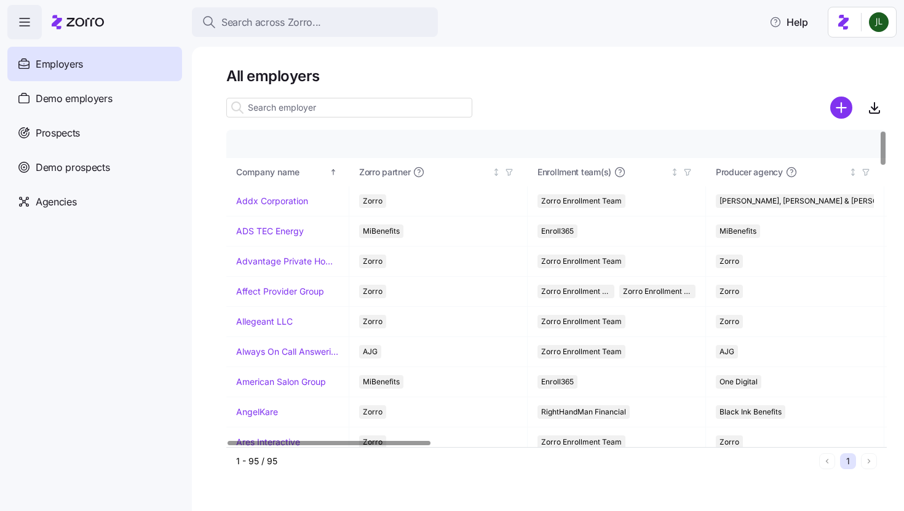 The image size is (904, 511). Describe the element at coordinates (333, 172) in the screenshot. I see `div: Sorted ascending` at that location.